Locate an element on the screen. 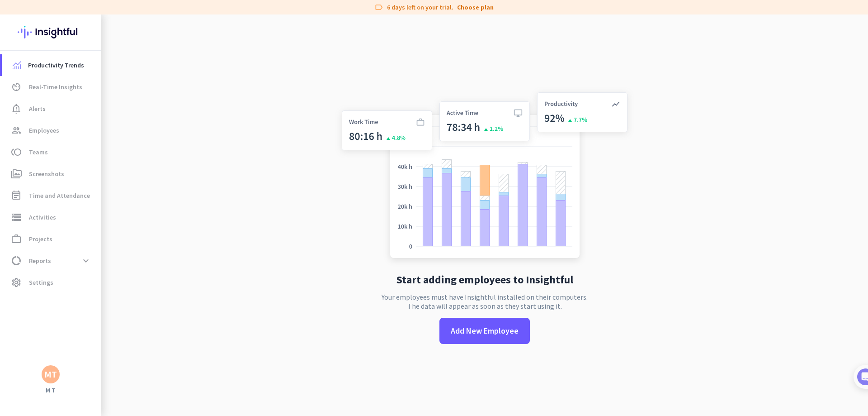  span: Activities is located at coordinates (43, 217).